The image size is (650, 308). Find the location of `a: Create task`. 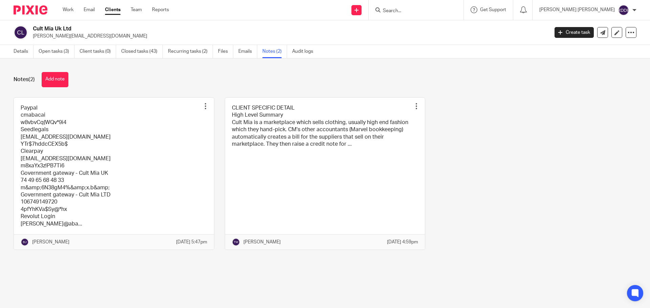

a: Create task is located at coordinates (574, 32).